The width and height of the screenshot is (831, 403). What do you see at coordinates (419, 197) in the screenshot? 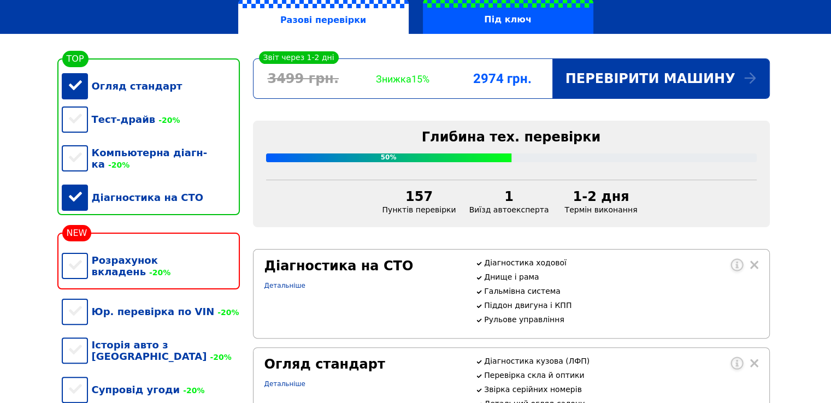
I see `div: 157` at bounding box center [419, 197].